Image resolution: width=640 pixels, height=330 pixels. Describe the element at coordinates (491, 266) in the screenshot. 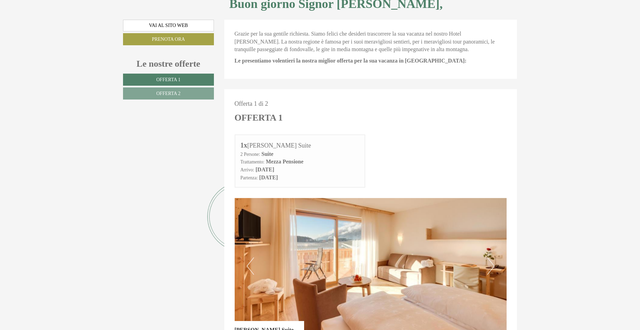

I see `button: Next` at that location.